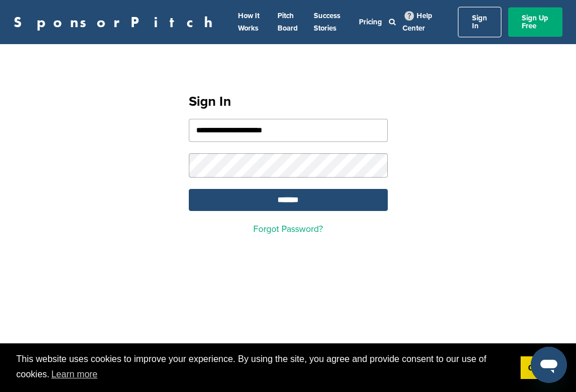 Image resolution: width=576 pixels, height=392 pixels. Describe the element at coordinates (540, 368) in the screenshot. I see `a: dismiss cookie message` at that location.